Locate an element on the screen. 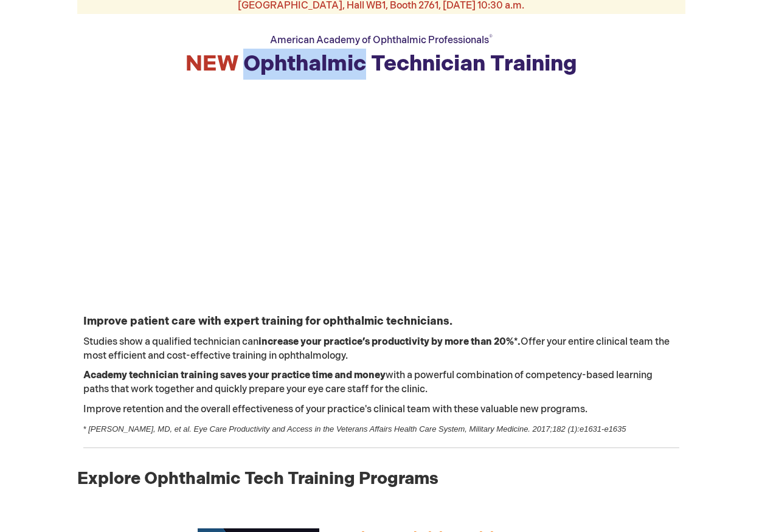  span: with a powerful combination of competency-based learning paths that work together and quickly pre... is located at coordinates (368, 382).